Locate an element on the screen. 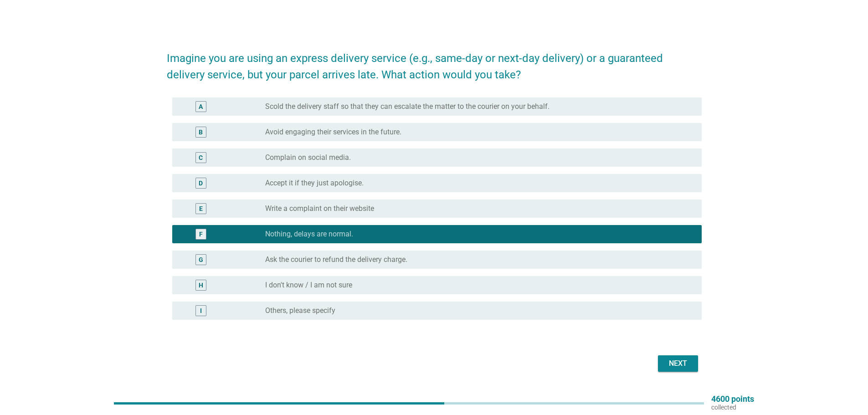 Image resolution: width=868 pixels, height=415 pixels. label: Complain on social media. is located at coordinates (308, 158).